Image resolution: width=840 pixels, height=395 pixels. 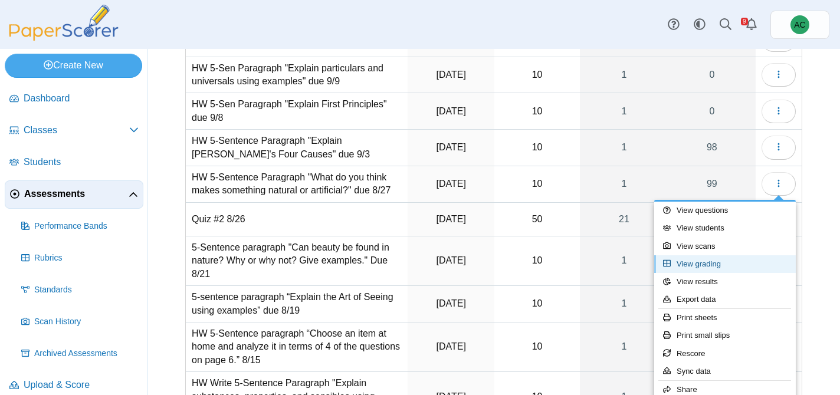 What do you see at coordinates (725, 211) in the screenshot?
I see `a: View questions` at bounding box center [725, 211].